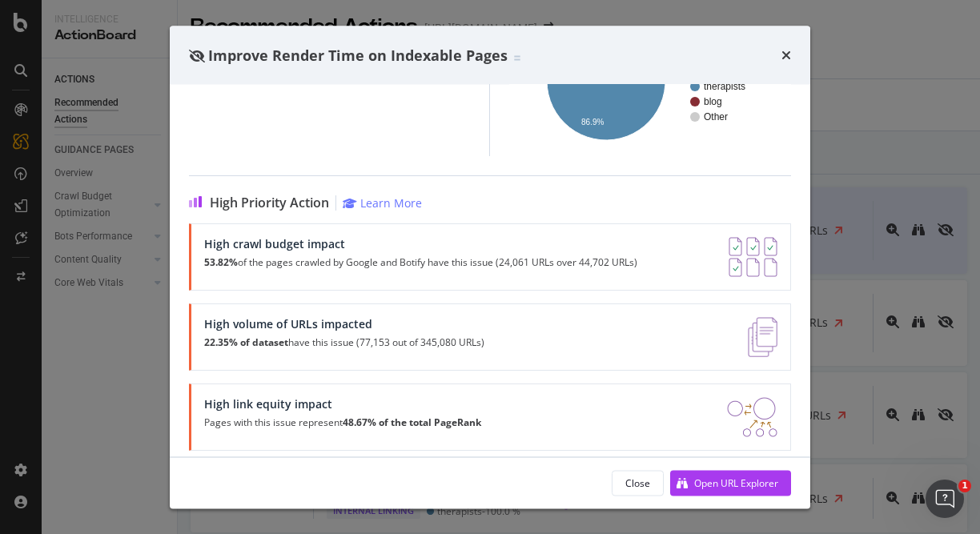  Describe the element at coordinates (518, 58) in the screenshot. I see `img: Equal` at that location.